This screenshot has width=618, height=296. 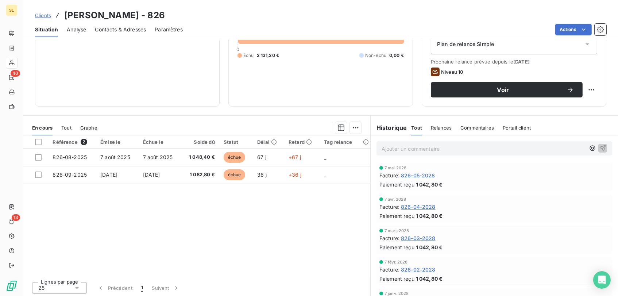 I want to click on div: Tag relance, so click(x=345, y=142).